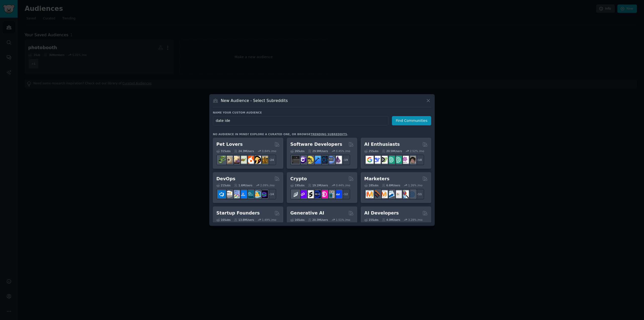  I want to click on img: csharp, so click(303, 160).